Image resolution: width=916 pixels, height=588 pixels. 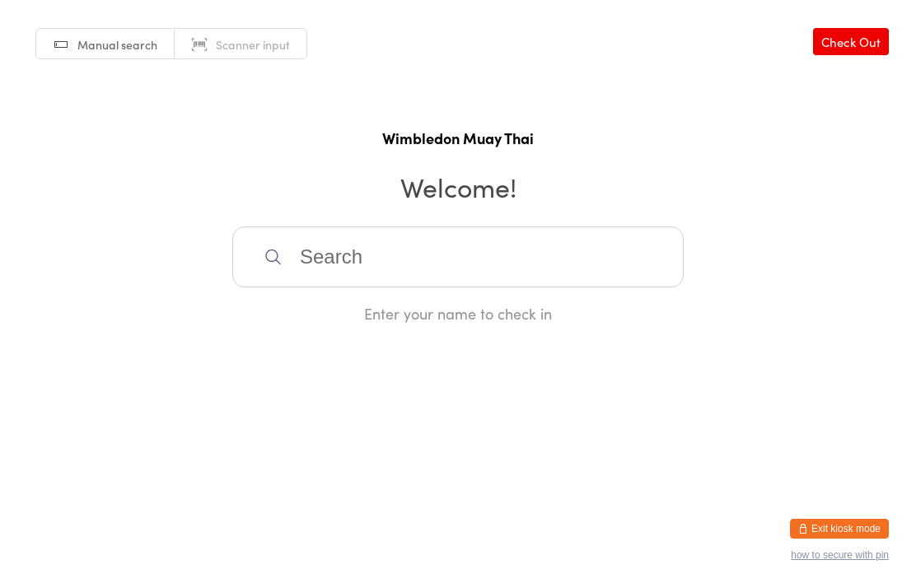 What do you see at coordinates (117, 44) in the screenshot?
I see `span: Manual search` at bounding box center [117, 44].